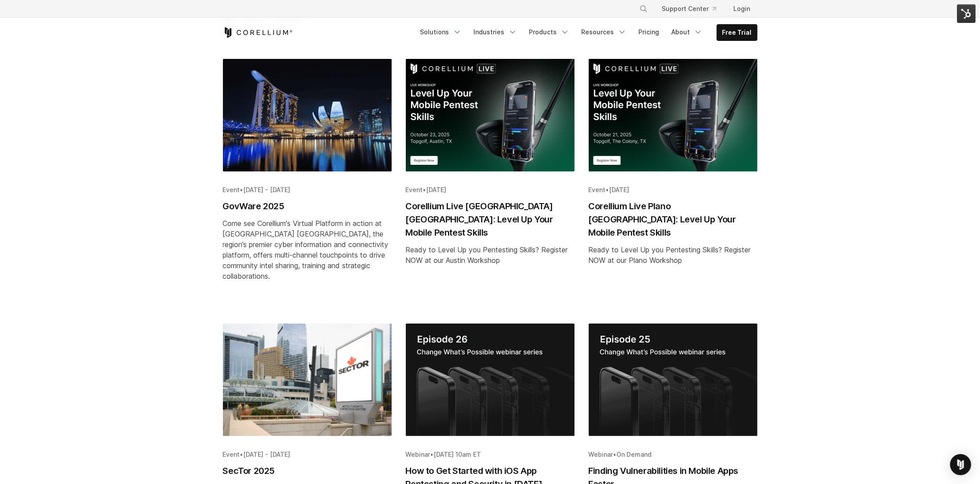  I want to click on div: Ready to Level Up you Pentesting Skills? Register NOW at our Austin Workshop, so click(490, 255).